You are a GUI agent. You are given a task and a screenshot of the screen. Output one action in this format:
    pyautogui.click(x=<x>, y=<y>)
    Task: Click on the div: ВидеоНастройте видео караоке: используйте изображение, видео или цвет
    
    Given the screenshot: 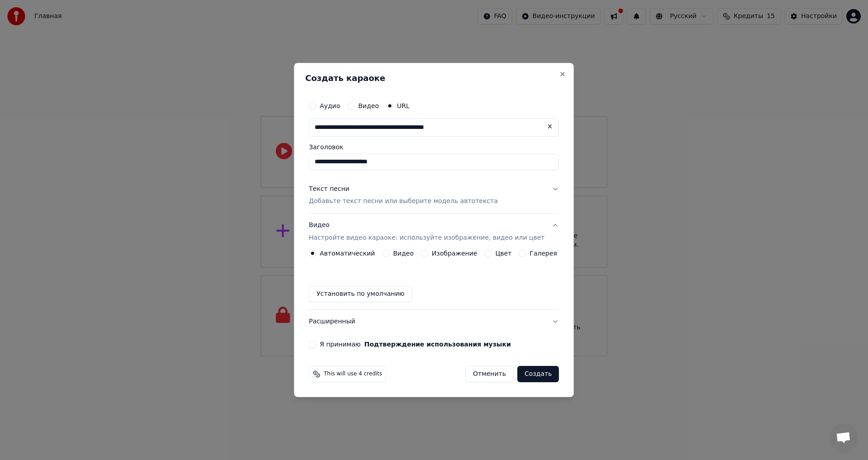 What is the action you would take?
    pyautogui.click(x=434, y=280)
    